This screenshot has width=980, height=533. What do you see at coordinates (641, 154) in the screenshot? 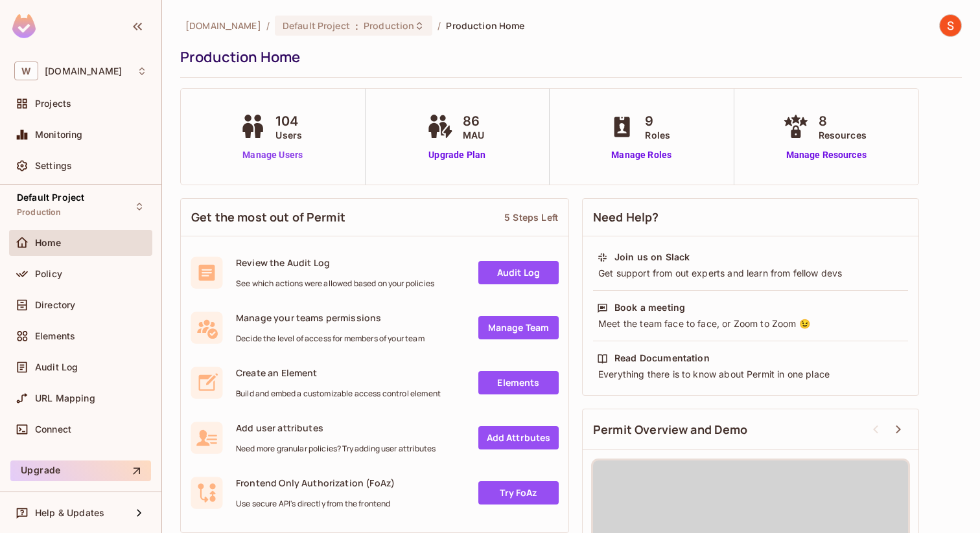
I see `a: Manage Roles` at bounding box center [641, 154].